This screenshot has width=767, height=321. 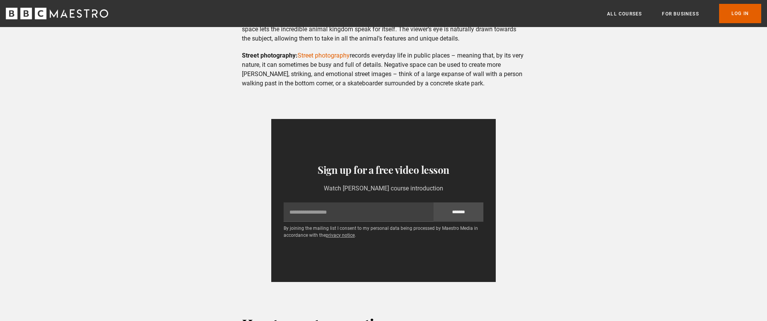 What do you see at coordinates (740, 14) in the screenshot?
I see `a: Log In` at bounding box center [740, 14].